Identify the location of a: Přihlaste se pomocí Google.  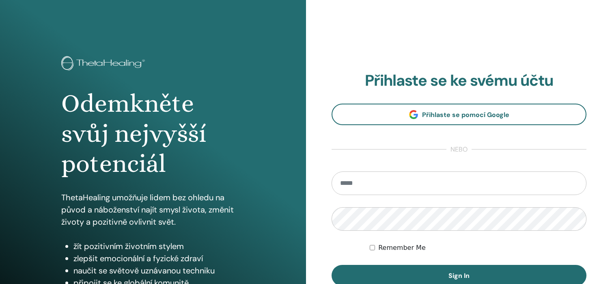
(459, 114).